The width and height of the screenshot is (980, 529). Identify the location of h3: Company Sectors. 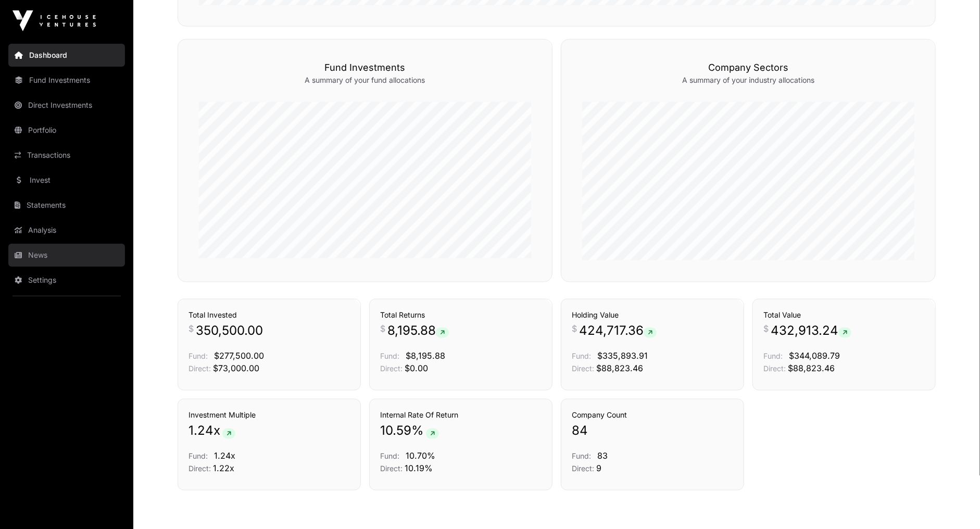
(748, 68).